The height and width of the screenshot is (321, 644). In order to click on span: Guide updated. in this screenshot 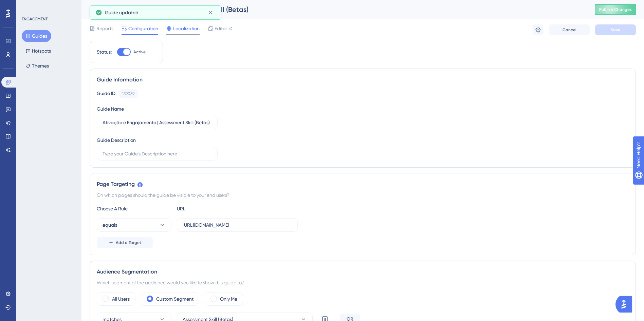, I will do `click(122, 12)`.